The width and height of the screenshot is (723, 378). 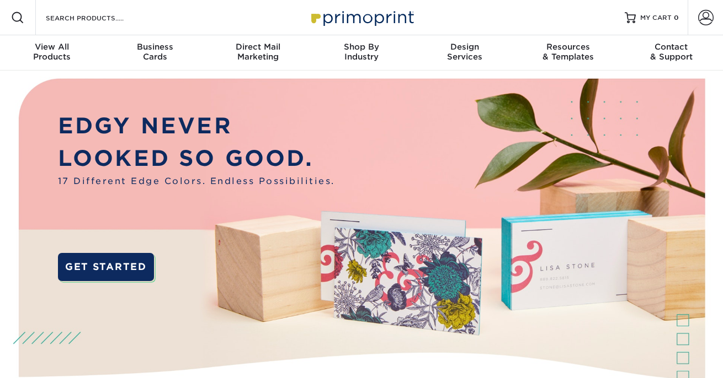 I want to click on p: LOOKED SO GOOD., so click(x=196, y=158).